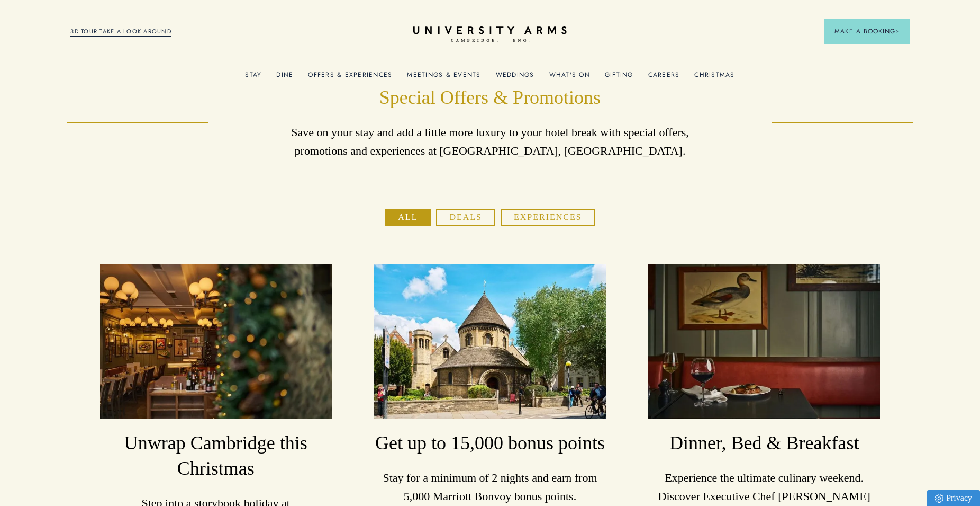  I want to click on button: Experiences, so click(547, 217).